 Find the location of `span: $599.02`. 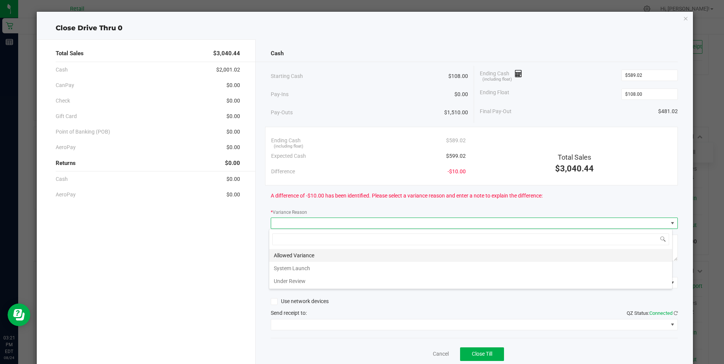

span: $599.02 is located at coordinates (456, 156).